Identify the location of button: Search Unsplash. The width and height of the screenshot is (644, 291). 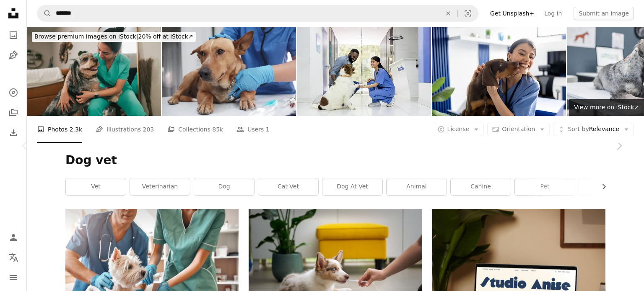
(44, 13).